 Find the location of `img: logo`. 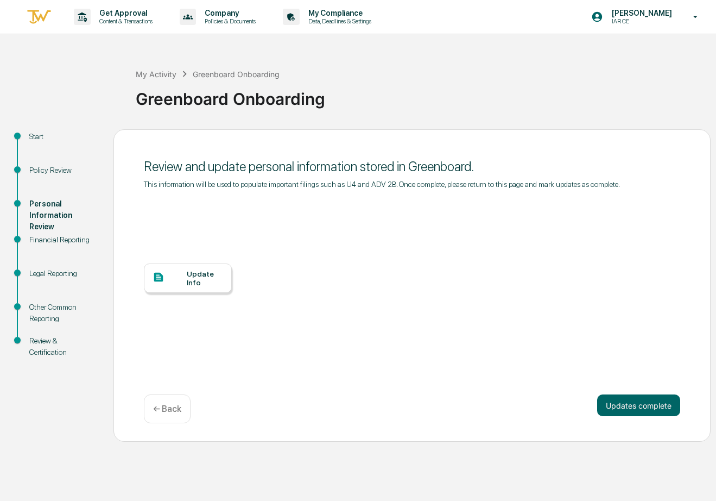

img: logo is located at coordinates (39, 17).